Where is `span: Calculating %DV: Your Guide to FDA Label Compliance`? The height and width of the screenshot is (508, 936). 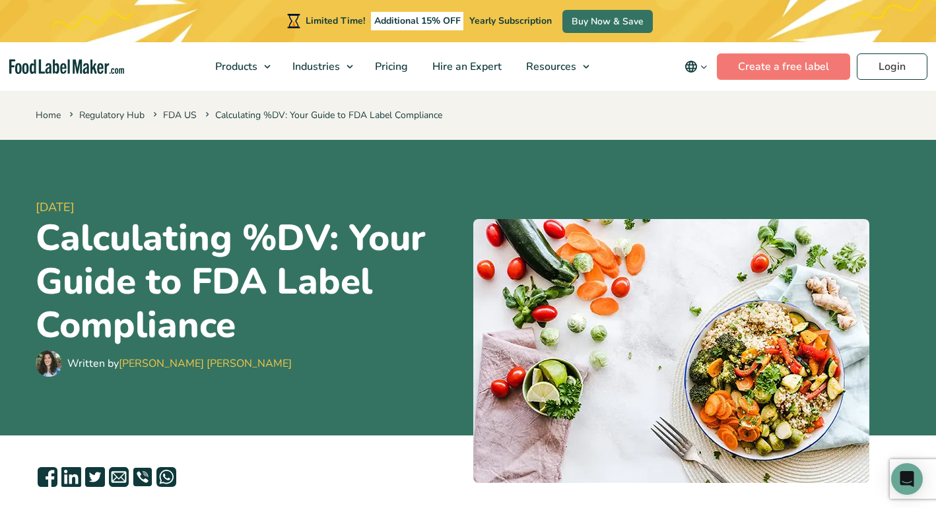 span: Calculating %DV: Your Guide to FDA Label Compliance is located at coordinates (322, 115).